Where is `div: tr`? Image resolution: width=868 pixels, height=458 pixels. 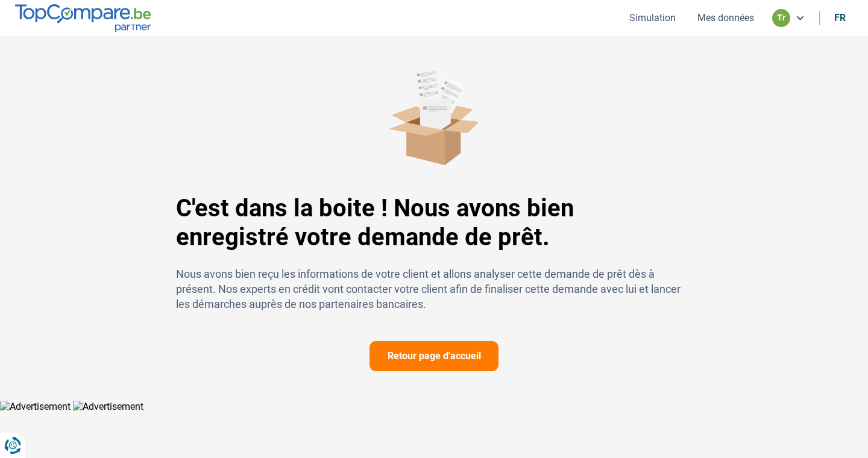 div: tr is located at coordinates (781, 18).